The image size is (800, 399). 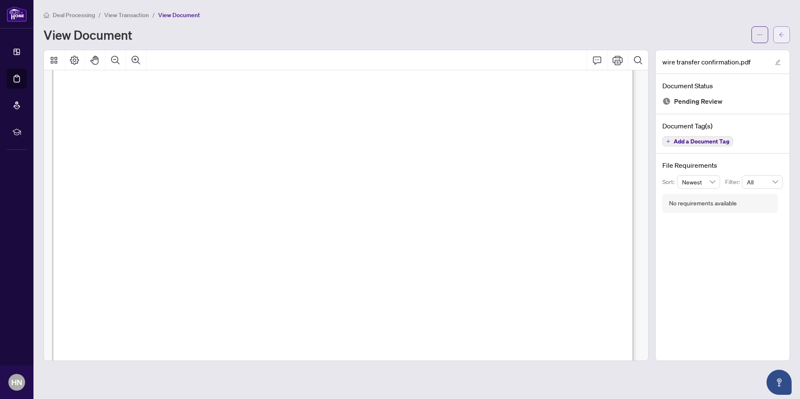 I want to click on span: Newest, so click(x=699, y=182).